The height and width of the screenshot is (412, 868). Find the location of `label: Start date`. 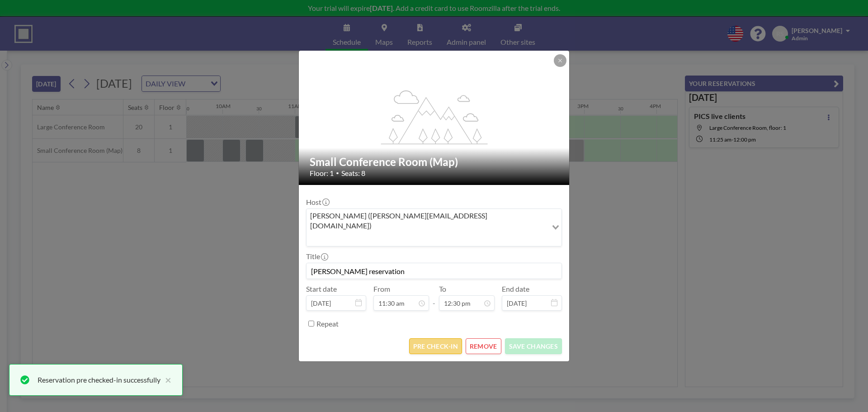

label: Start date is located at coordinates (321, 289).